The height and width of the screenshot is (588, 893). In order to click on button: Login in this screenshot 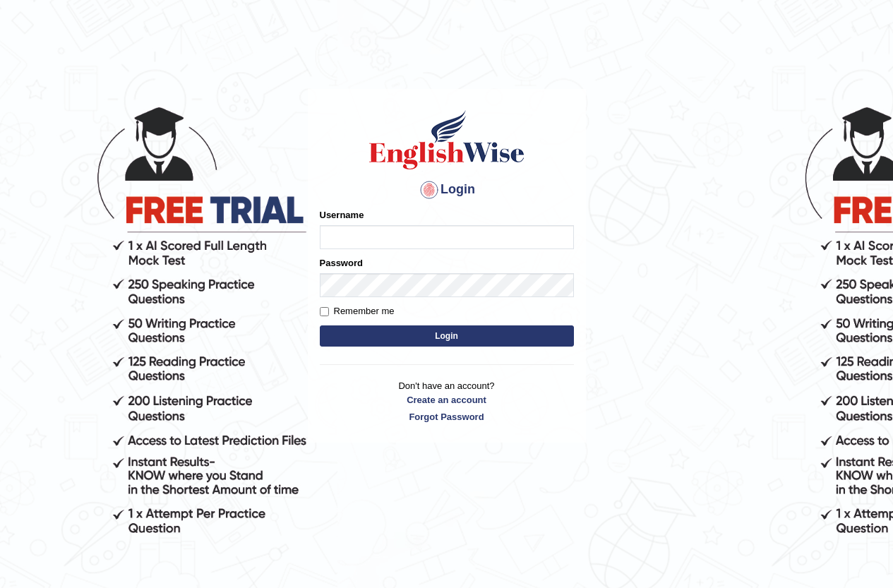, I will do `click(447, 336)`.